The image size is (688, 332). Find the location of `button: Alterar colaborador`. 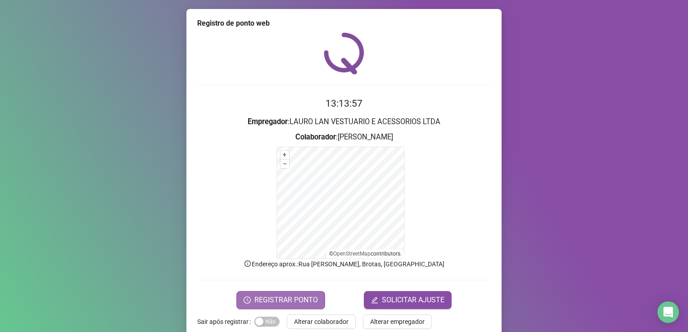

button: Alterar colaborador is located at coordinates (321, 322).